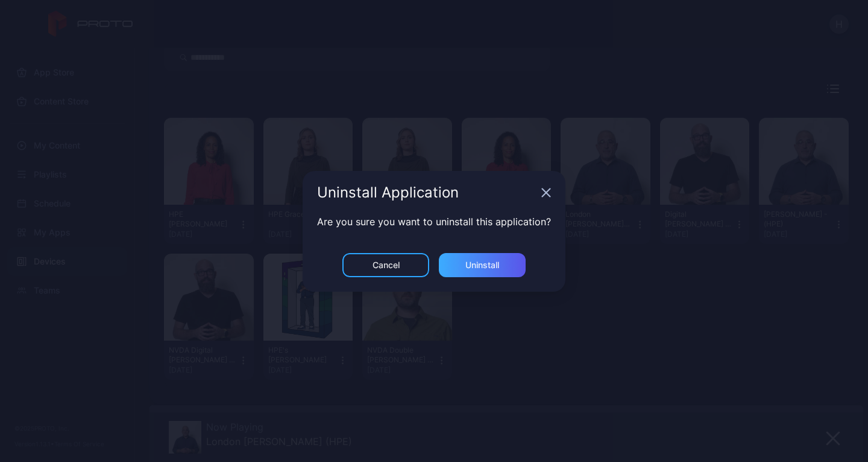  Describe the element at coordinates (386, 265) in the screenshot. I see `div: Cancel` at that location.